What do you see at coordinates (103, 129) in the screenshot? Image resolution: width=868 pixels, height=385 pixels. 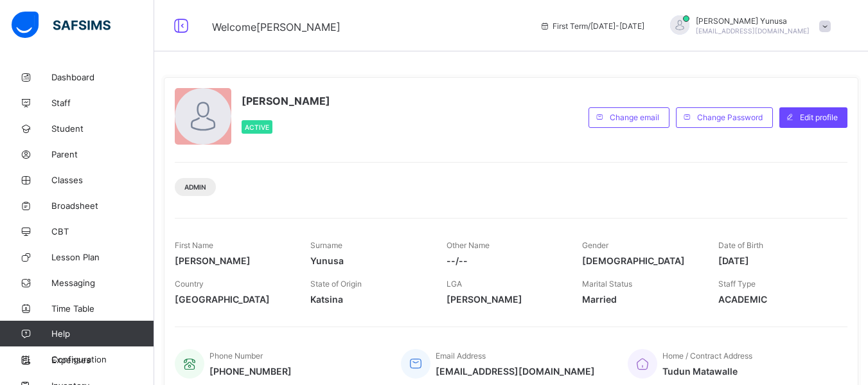 I see `span: Student` at bounding box center [103, 129].